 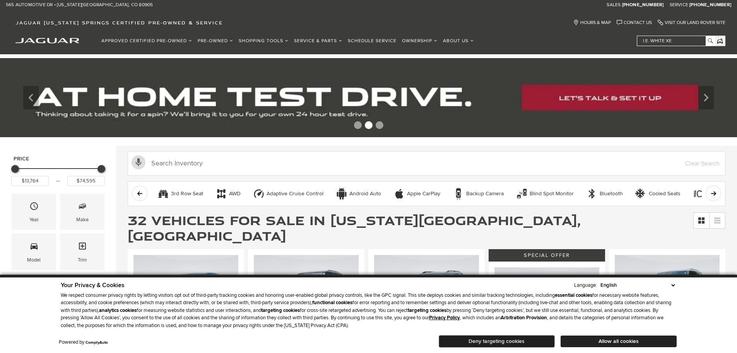 What do you see at coordinates (574, 295) in the screenshot?
I see `strong: essential cookies` at bounding box center [574, 295].